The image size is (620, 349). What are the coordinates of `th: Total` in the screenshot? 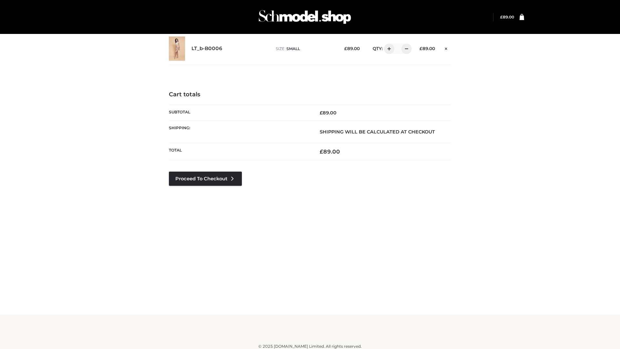 It's located at (239, 151).